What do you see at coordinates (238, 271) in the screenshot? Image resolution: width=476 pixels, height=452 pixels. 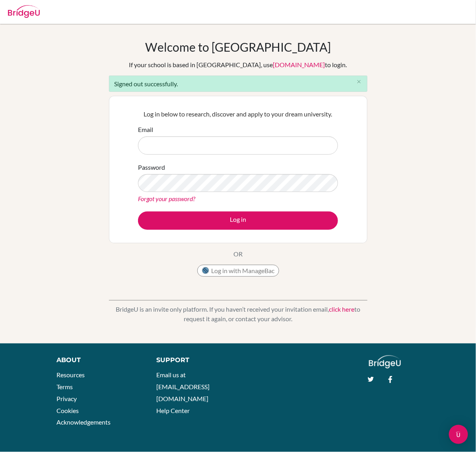 I see `button: Log in with ManageBac` at bounding box center [238, 271].